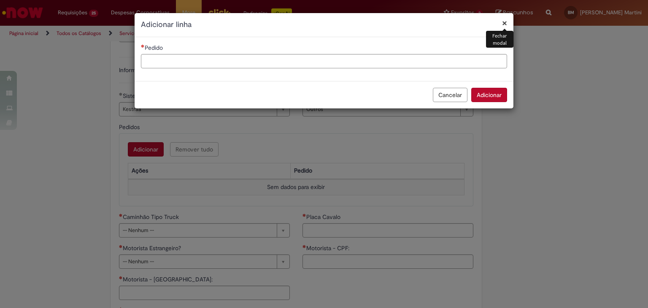  What do you see at coordinates (155, 48) in the screenshot?
I see `span: Pedido` at bounding box center [155, 48].